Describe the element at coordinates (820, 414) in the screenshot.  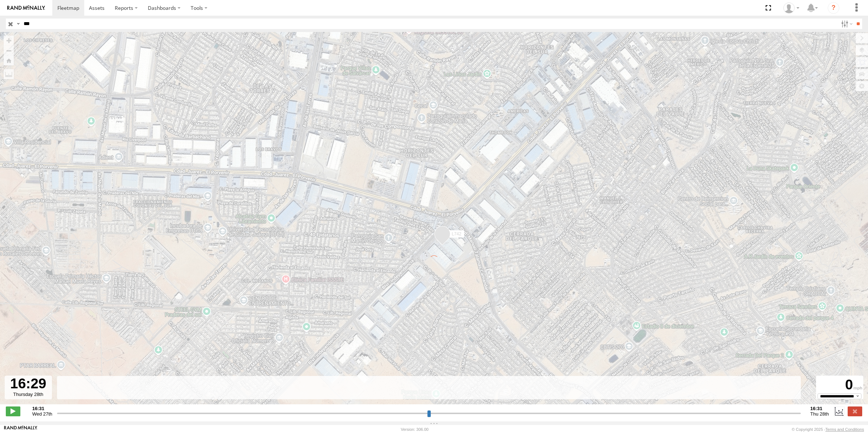
I see `span: Thu 28th Aug 2025` at that location.